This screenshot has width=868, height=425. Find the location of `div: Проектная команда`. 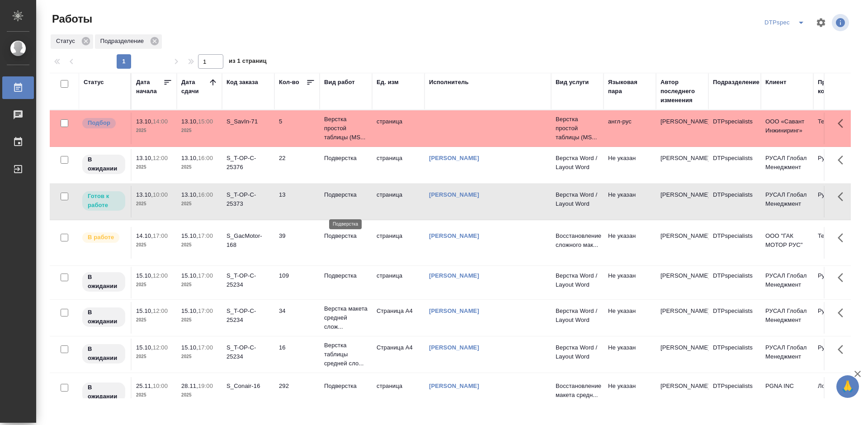

div: Проектная команда is located at coordinates (840, 87).